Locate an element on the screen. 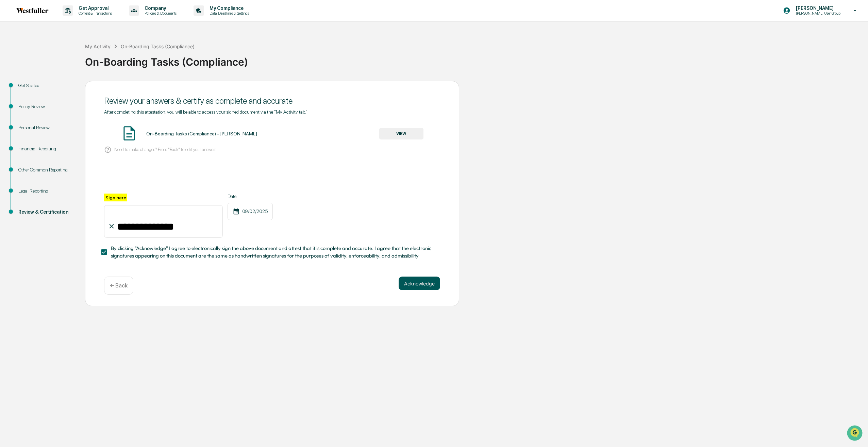  img: f2157a4c-a0d3-4daa-907e-bb6f0de503a5-1751232295721 is located at coordinates (9, 9).